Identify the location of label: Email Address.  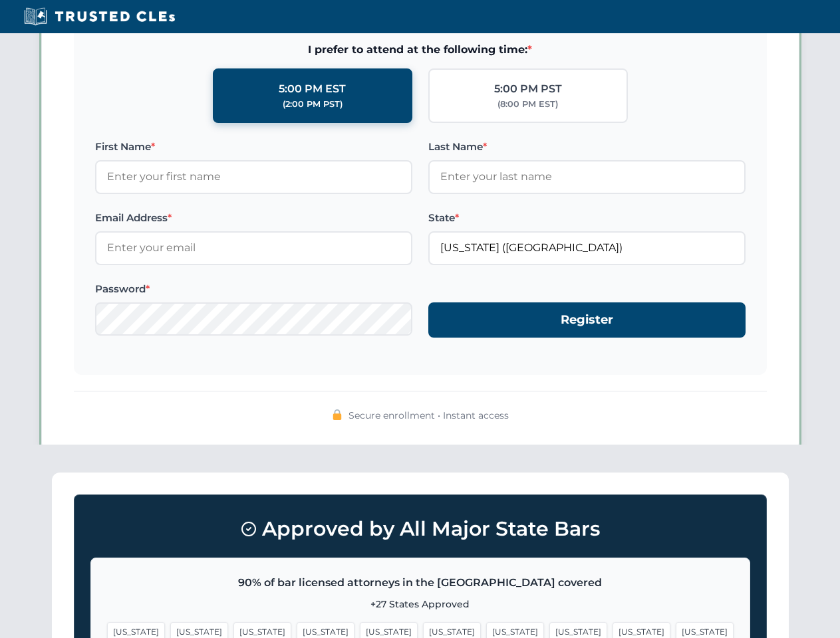
(254, 218).